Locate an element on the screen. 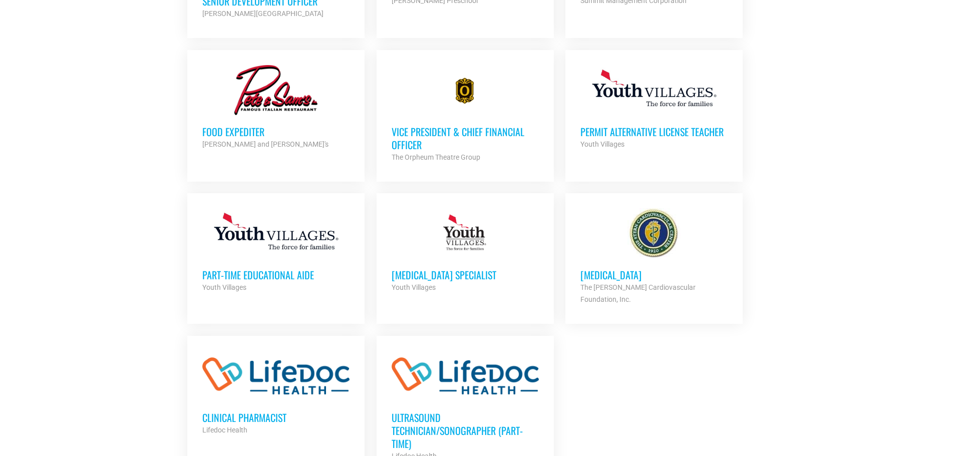 The width and height of the screenshot is (954, 456). strong: Lifedoc Health is located at coordinates (225, 430).